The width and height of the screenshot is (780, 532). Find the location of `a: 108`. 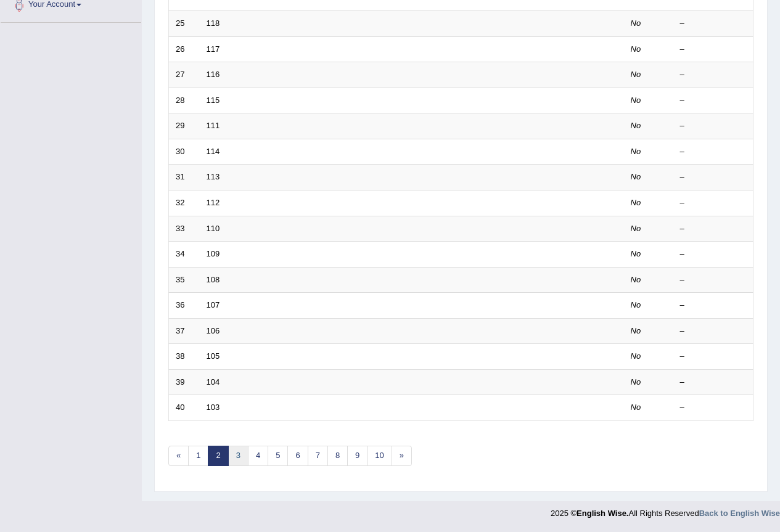

a: 108 is located at coordinates (213, 279).